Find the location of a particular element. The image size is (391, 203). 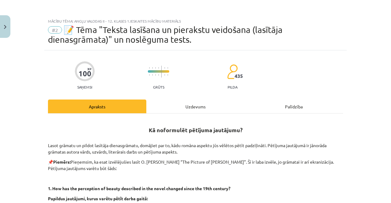

div: Apraksts is located at coordinates (97, 106).